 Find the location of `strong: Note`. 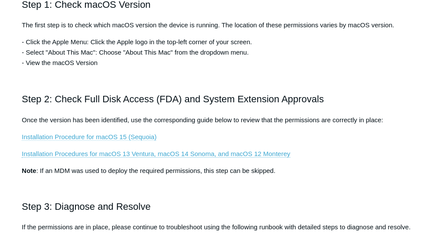

strong: Note is located at coordinates (29, 170).